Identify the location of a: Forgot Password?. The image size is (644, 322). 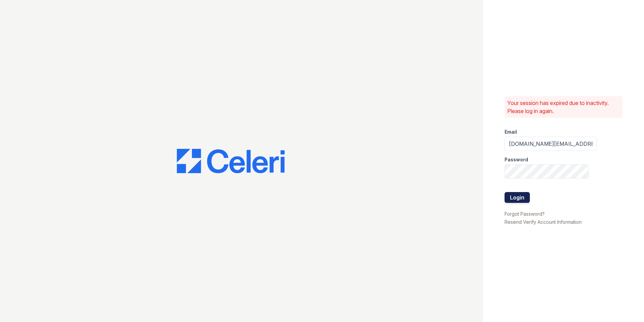
(525, 214).